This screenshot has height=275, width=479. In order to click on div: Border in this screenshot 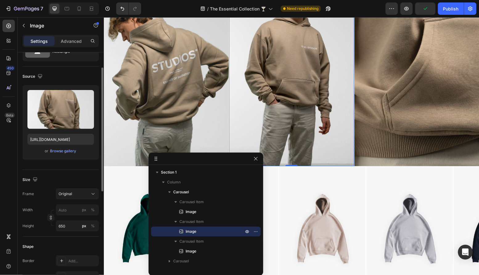, I will do `click(28, 261)`.